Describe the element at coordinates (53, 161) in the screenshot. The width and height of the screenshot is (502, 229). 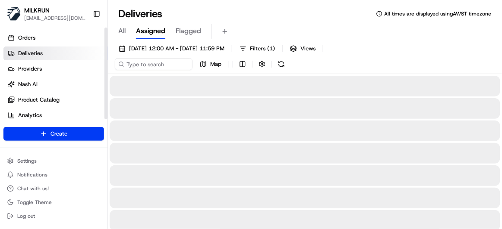
I see `button: Settings` at that location.